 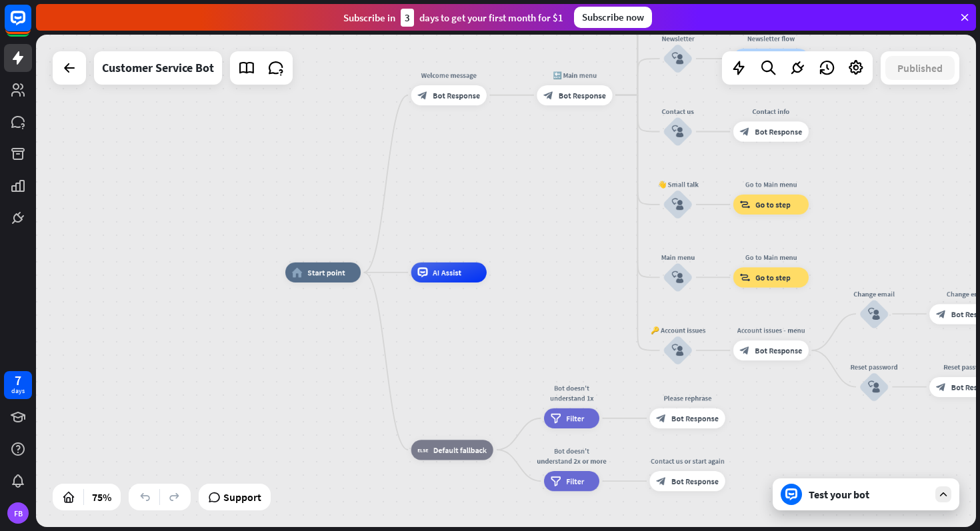 What do you see at coordinates (158, 68) in the screenshot?
I see `div: Customer Service Bot` at bounding box center [158, 68].